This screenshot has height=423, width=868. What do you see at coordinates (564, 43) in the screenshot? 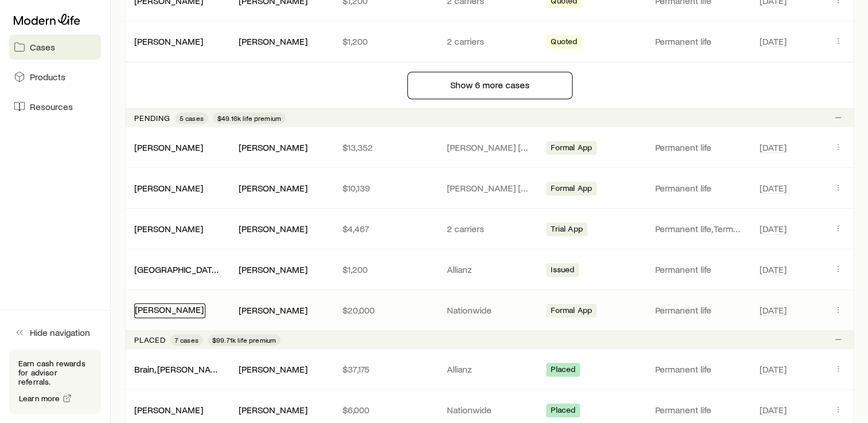
I see `span: Quoted` at bounding box center [564, 43].